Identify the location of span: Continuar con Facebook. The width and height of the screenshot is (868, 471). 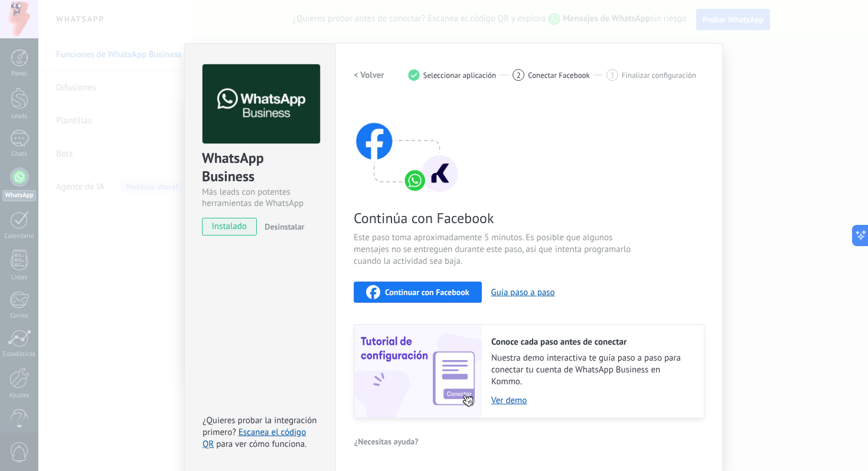
(427, 292).